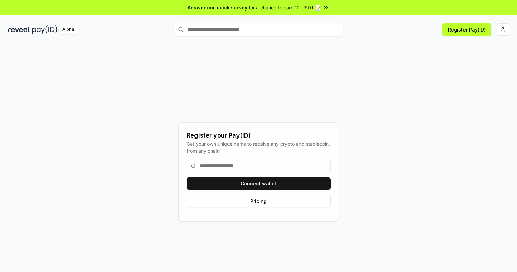  Describe the element at coordinates (218, 7) in the screenshot. I see `span: Answer our quick survey` at that location.